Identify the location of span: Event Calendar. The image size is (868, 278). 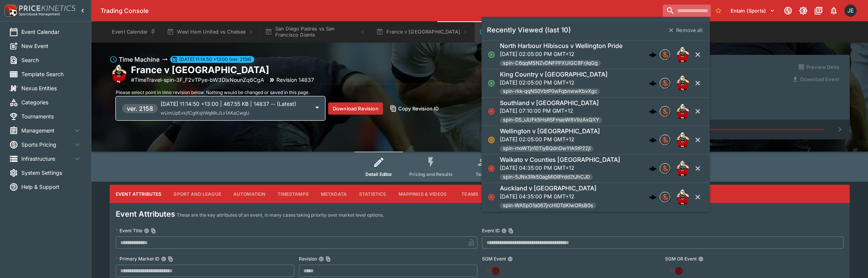
(52, 32).